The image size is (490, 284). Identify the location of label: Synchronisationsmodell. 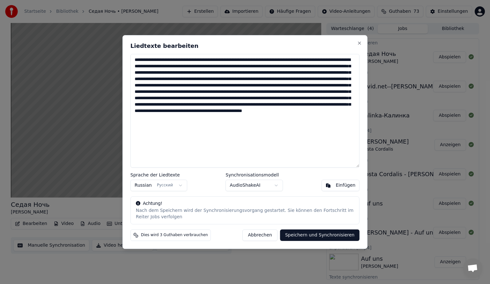
(254, 175).